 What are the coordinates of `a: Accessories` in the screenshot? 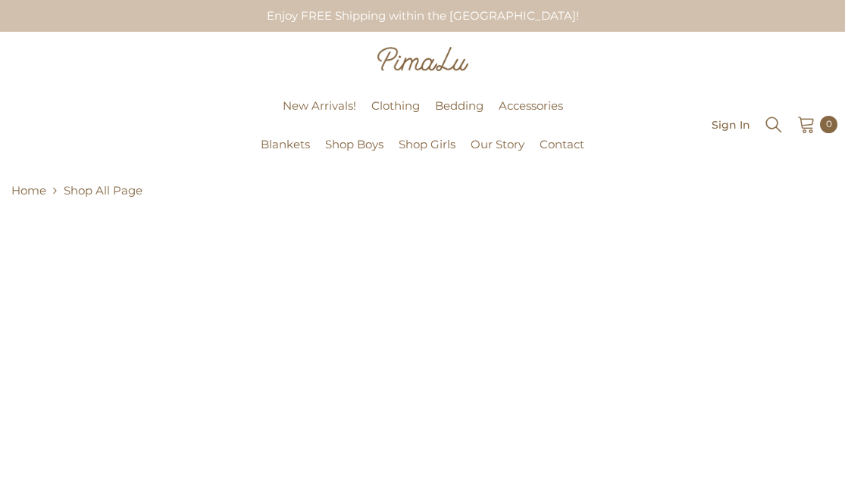 It's located at (531, 116).